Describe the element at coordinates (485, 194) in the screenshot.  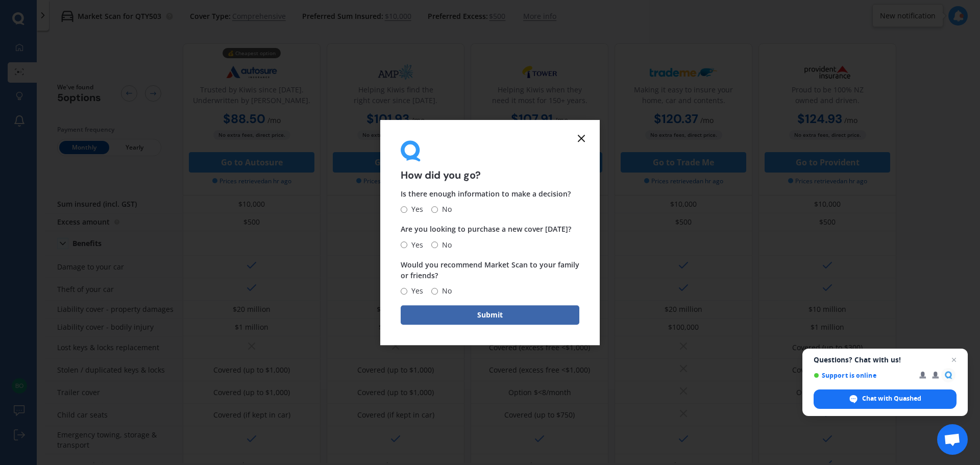
I see `span: Is there enough information to make a decision?` at that location.